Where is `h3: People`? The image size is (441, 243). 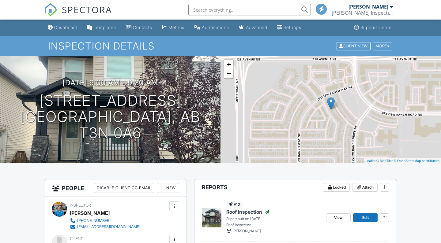
h3: People is located at coordinates (115, 188).